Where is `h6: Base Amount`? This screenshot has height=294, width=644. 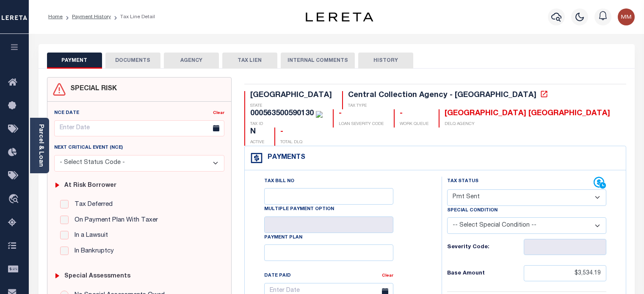
h6: Base Amount is located at coordinates (486, 273).